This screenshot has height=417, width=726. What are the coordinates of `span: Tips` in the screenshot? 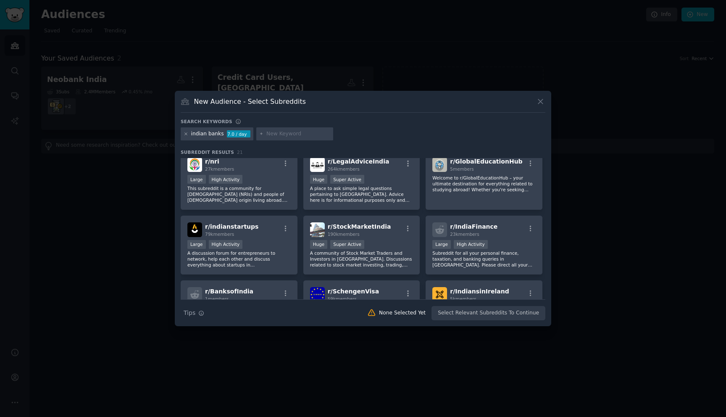 It's located at (189, 312).